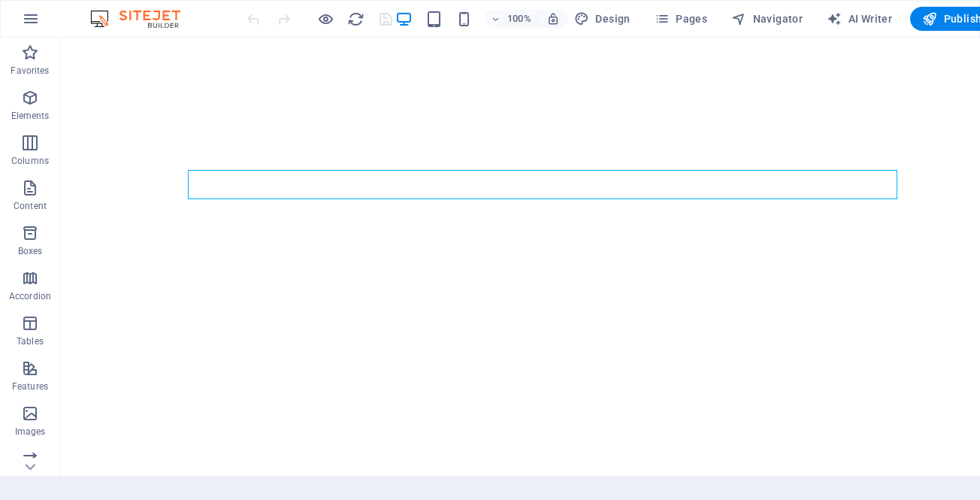 The height and width of the screenshot is (500, 980). Describe the element at coordinates (680, 19) in the screenshot. I see `span: Pages` at that location.